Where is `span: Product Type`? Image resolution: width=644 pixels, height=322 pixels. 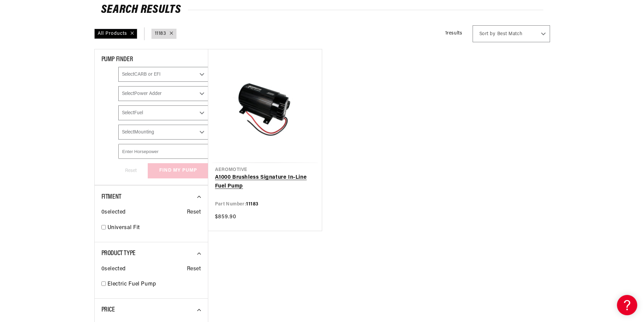 span: Product Type is located at coordinates (118, 253).